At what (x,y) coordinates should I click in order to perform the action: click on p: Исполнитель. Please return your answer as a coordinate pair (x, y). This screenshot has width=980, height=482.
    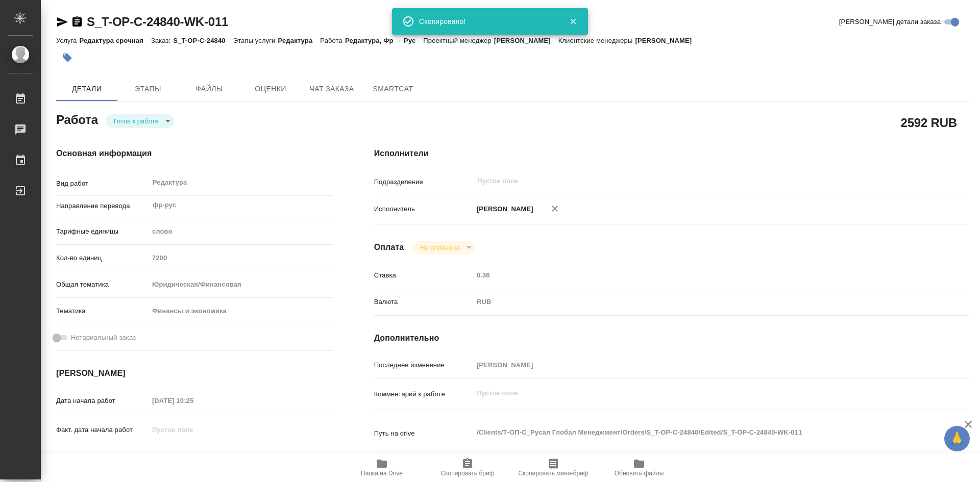
    Looking at the image, I should click on (424, 209).